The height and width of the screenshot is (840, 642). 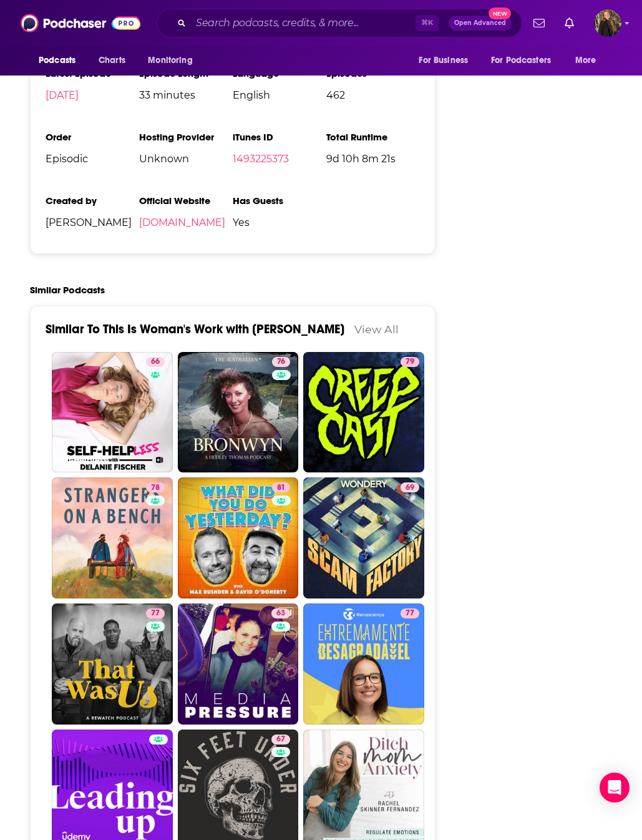 What do you see at coordinates (57, 61) in the screenshot?
I see `span: Podcasts` at bounding box center [57, 61].